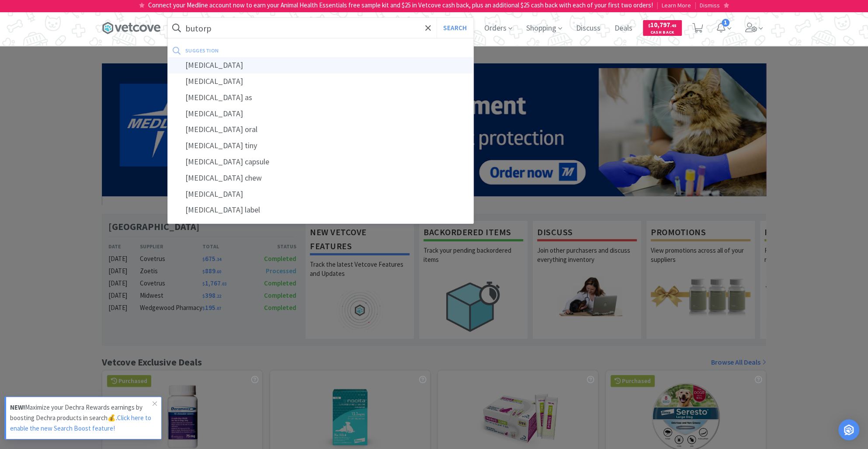 The image size is (868, 449). What do you see at coordinates (710, 5) in the screenshot?
I see `span: Dismiss` at bounding box center [710, 5].